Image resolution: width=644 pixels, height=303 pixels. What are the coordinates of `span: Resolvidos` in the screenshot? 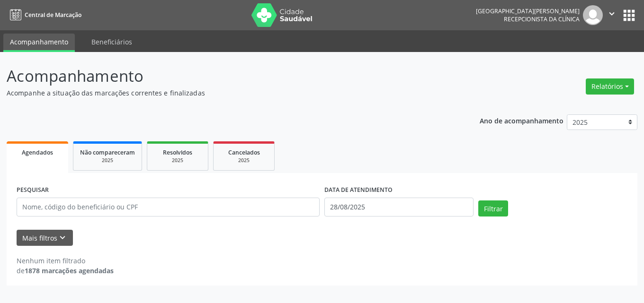 It's located at (177, 152).